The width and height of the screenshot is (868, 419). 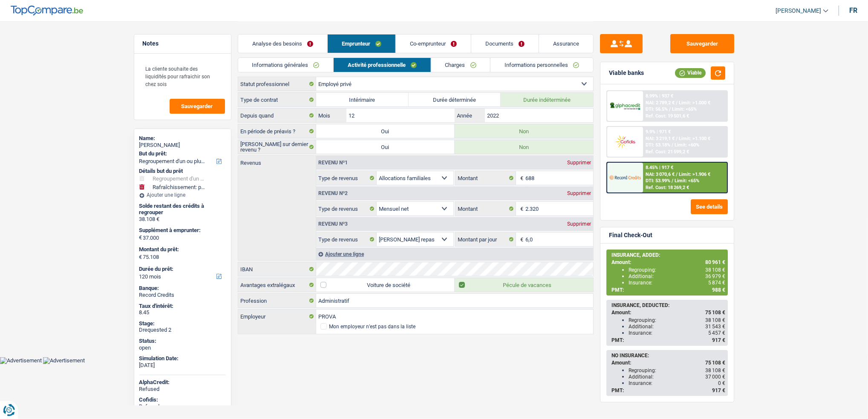 What do you see at coordinates (505, 43) in the screenshot?
I see `a: Documents` at bounding box center [505, 43].